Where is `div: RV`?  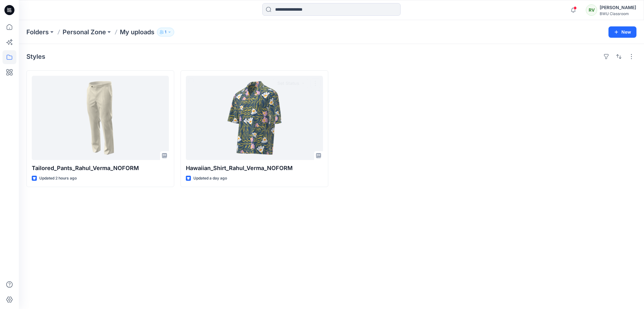
div: RV is located at coordinates (592, 10).